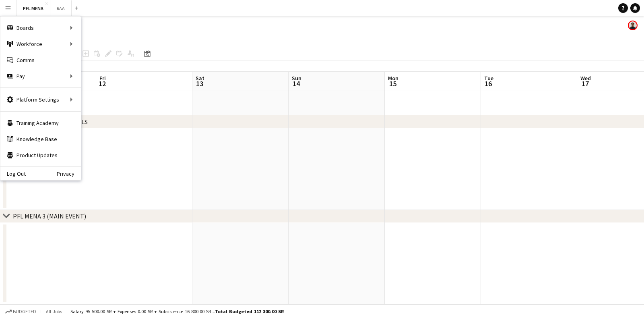 The width and height of the screenshot is (644, 318). Describe the element at coordinates (297, 78) in the screenshot. I see `span: Sun` at that location.